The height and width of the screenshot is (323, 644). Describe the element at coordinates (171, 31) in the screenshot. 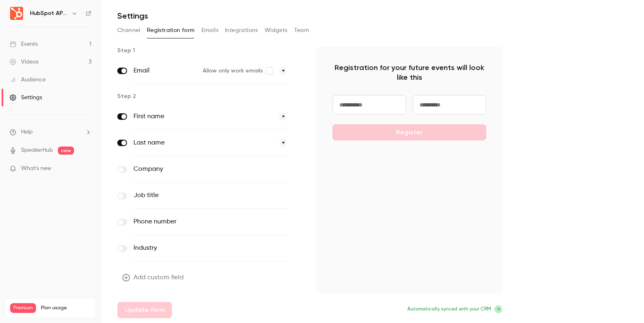

I see `button: Registration form` at that location.